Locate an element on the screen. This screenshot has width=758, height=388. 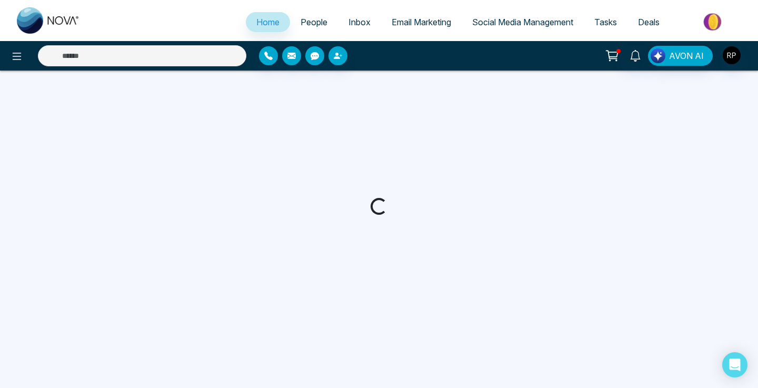
img: User Avatar is located at coordinates (732, 55).